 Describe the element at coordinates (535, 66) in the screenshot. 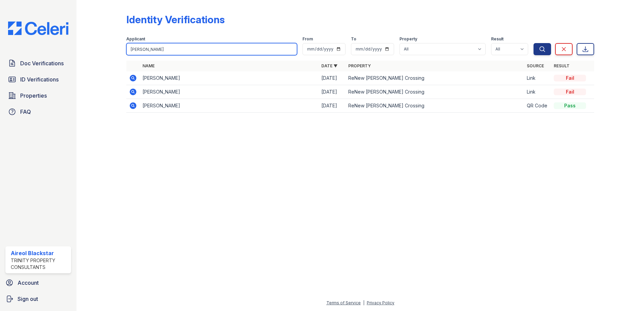

I see `a: Source` at that location.